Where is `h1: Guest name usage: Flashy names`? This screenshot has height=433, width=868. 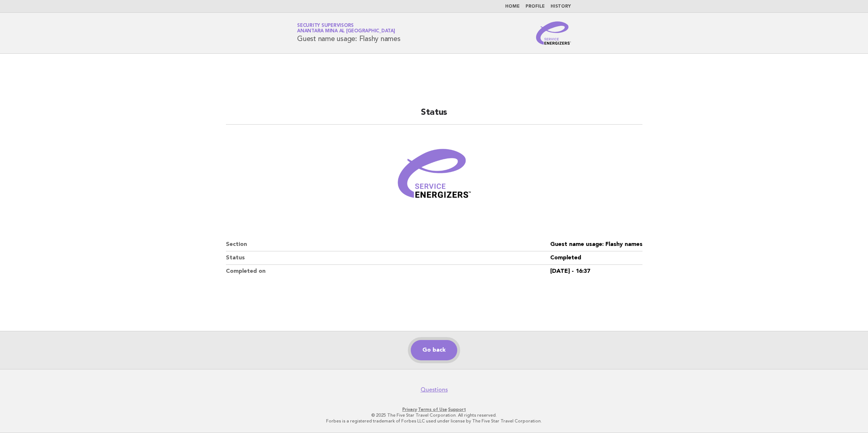
h1: Guest name usage: Flashy names is located at coordinates (349, 33).